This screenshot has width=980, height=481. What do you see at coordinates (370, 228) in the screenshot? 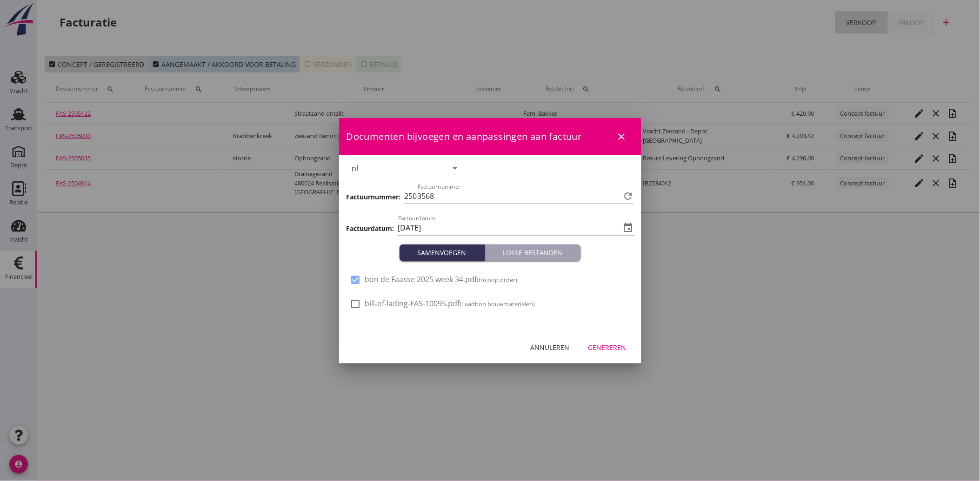
I see `h3: Factuurdatum:` at bounding box center [370, 228].